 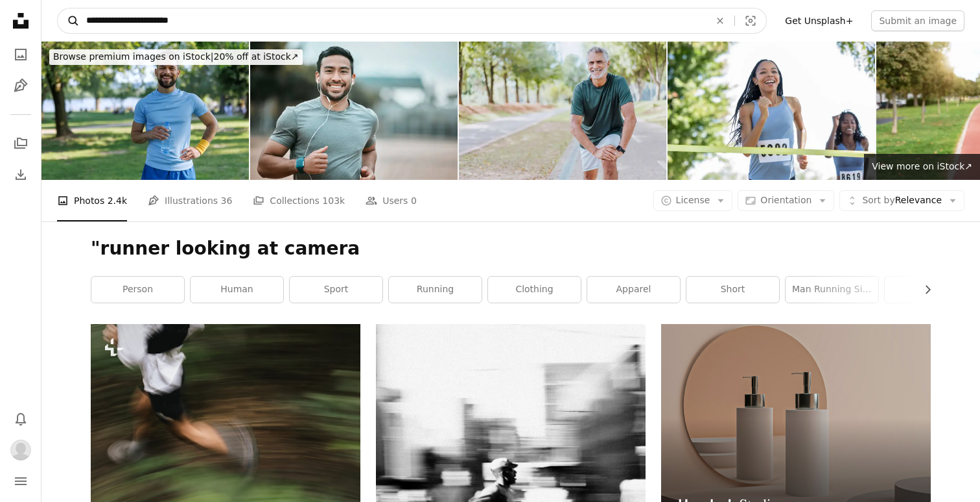 What do you see at coordinates (21, 481) in the screenshot?
I see `button: Menu` at bounding box center [21, 481].